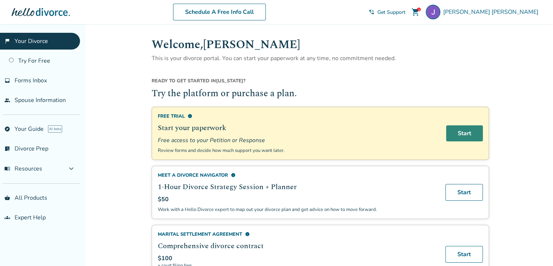 The width and height of the screenshot is (553, 266). I want to click on span: Get Support, so click(392, 12).